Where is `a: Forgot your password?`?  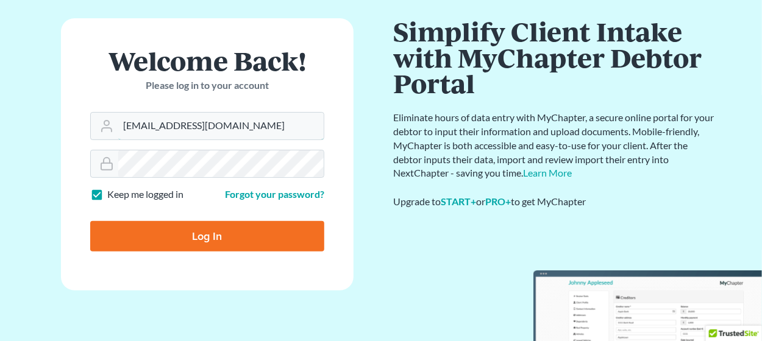 a: Forgot your password? is located at coordinates (274, 194).